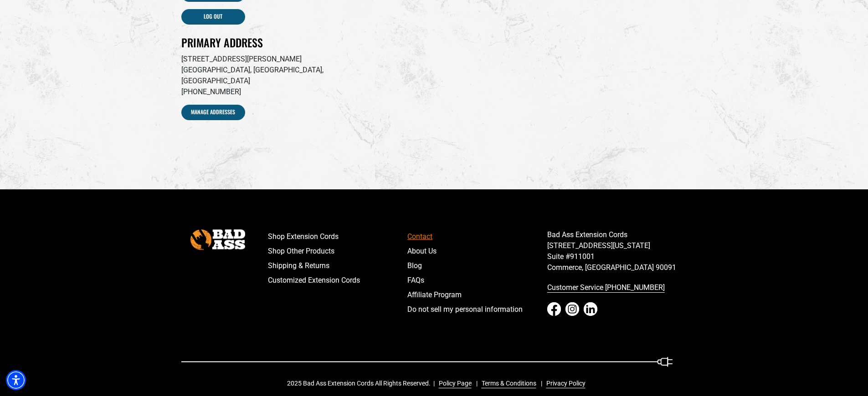 This screenshot has height=396, width=868. I want to click on div: 2025 Bad Ass Extension Cords All Rights Reserved., so click(439, 383).